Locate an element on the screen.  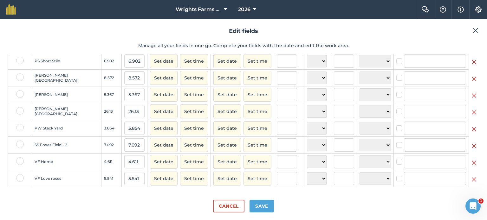
td: 6.902 is located at coordinates (112, 61).